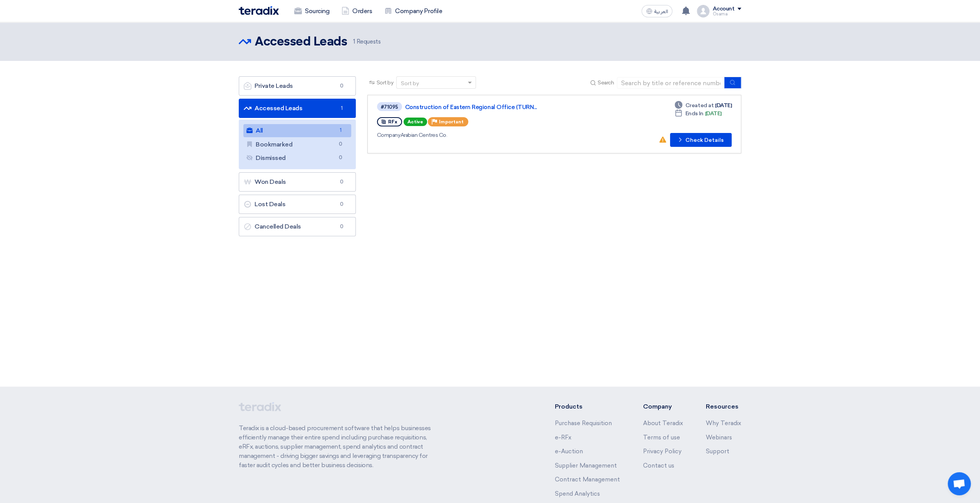 This screenshot has width=980, height=503. Describe the element at coordinates (563, 437) in the screenshot. I see `a: e-RFx` at that location.